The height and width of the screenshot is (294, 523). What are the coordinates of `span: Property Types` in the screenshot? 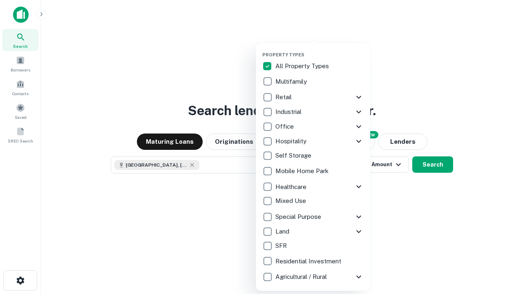 It's located at (283, 55).